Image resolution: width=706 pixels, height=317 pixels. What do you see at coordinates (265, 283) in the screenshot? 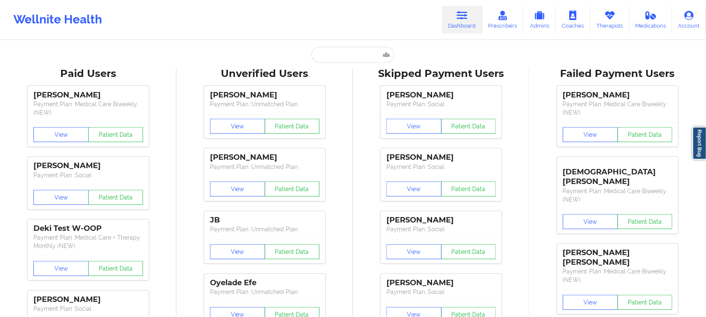
I see `div: Oyelade Efe` at bounding box center [265, 283].